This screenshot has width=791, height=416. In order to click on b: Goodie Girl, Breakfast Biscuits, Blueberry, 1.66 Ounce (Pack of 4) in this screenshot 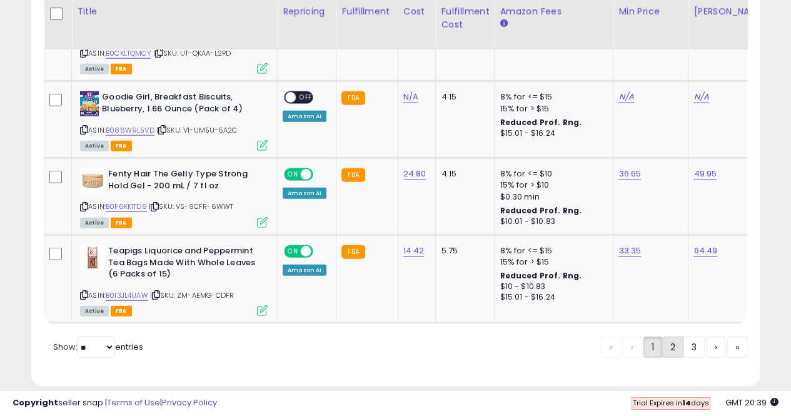, I will do `click(178, 104)`.